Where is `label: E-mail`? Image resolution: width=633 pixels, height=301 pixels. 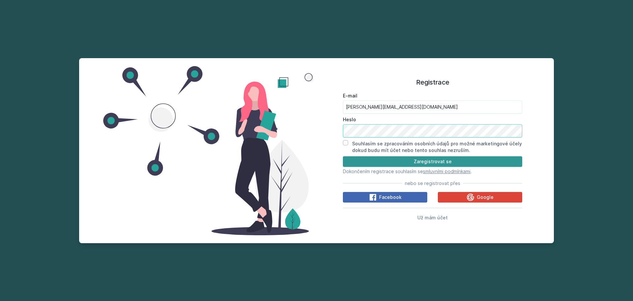
label: E-mail is located at coordinates (433, 96).